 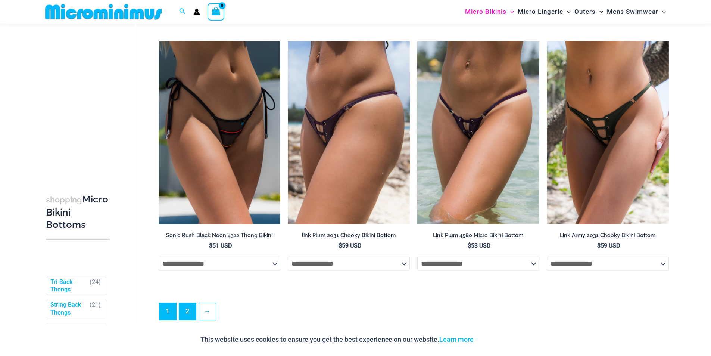 What do you see at coordinates (478, 235) in the screenshot?
I see `h2: Link Plum 4580 Micro Bikini Bottom` at bounding box center [478, 235].